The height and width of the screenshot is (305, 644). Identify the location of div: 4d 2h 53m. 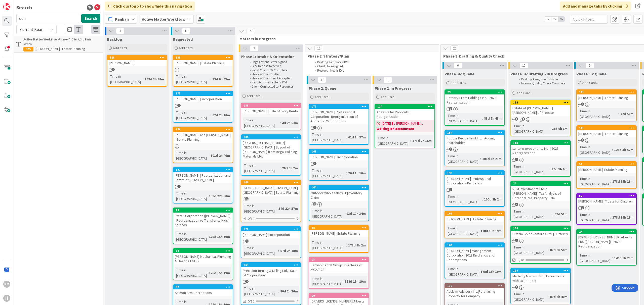
(290, 123).